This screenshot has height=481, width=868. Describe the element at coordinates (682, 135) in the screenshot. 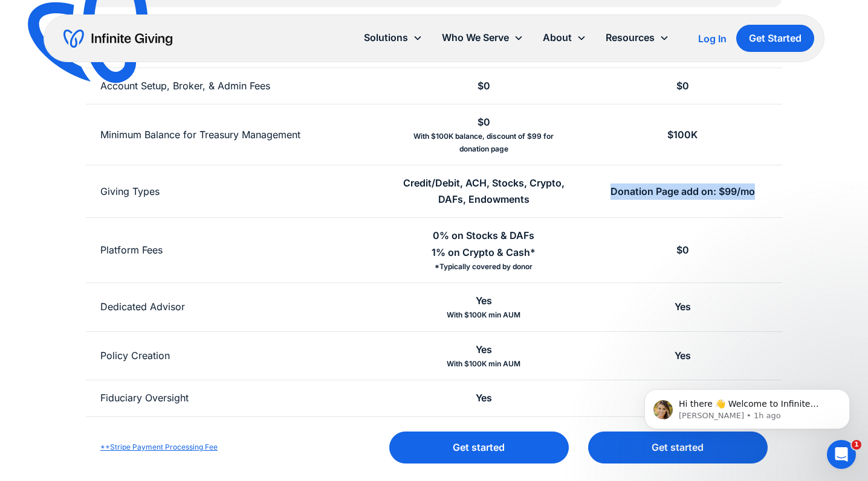

I see `div: $100K` at that location.